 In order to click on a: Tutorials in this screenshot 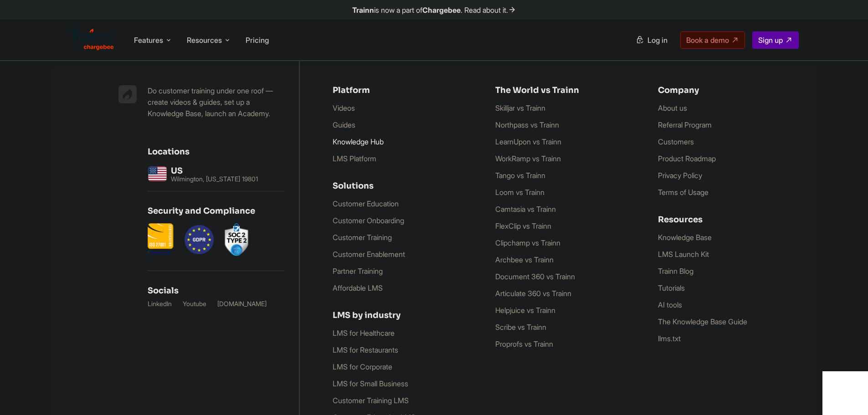, I will do `click(671, 288)`.